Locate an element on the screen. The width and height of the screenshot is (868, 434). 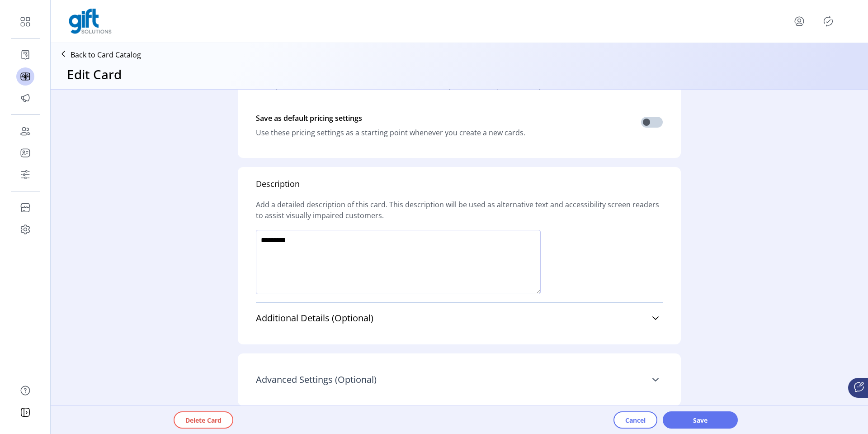
span: Advanced Settings (Optional) is located at coordinates (316, 380).